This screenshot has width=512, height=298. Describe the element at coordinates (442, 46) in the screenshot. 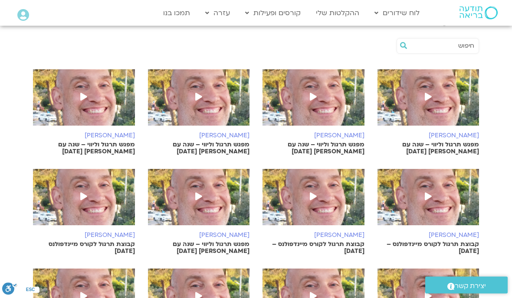

I see `input: חיפוש` at that location.